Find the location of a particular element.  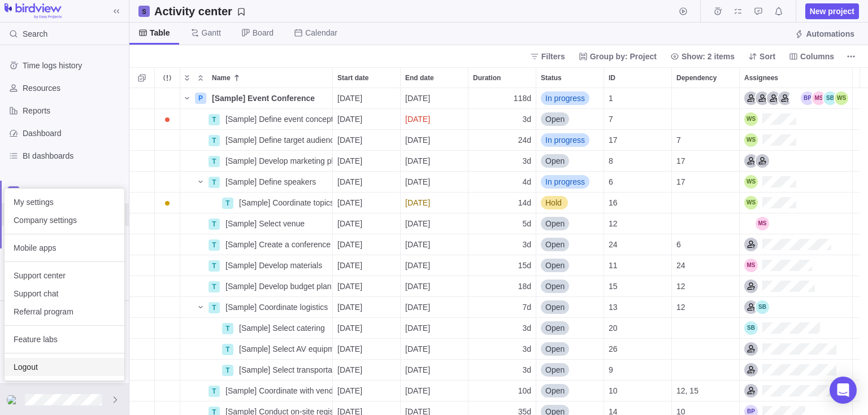

a: My settings is located at coordinates (64, 202).